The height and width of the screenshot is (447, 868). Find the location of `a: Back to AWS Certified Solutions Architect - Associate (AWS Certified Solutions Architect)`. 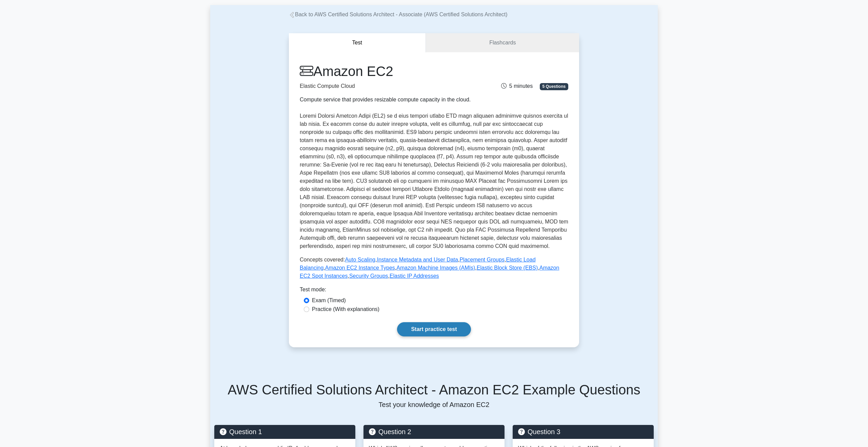

a: Back to AWS Certified Solutions Architect - Associate (AWS Certified Solutions Architect) is located at coordinates (398, 14).